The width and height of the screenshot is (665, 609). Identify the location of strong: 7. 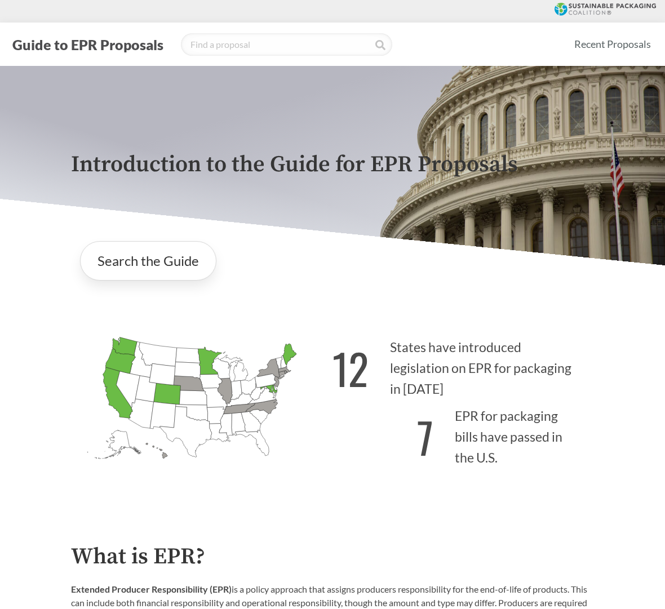
(425, 437).